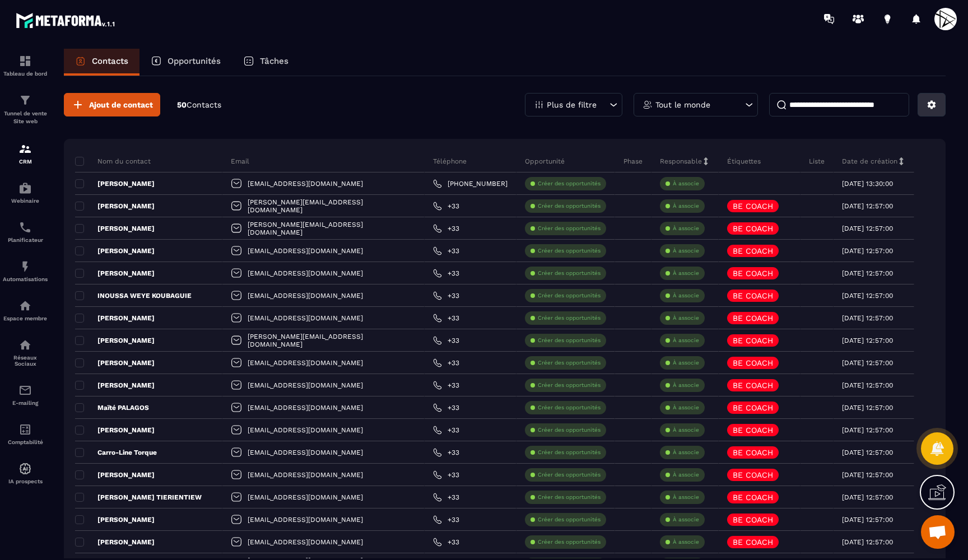 The width and height of the screenshot is (968, 560). What do you see at coordinates (25, 434) in the screenshot?
I see `a: accountantaccountantComptabilité` at bounding box center [25, 434].